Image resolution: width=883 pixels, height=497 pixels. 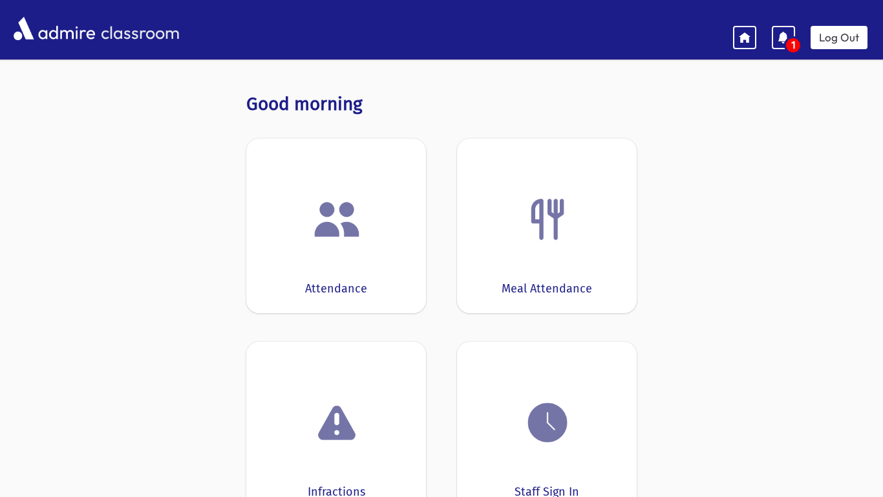 I want to click on div: Meal Attendance, so click(x=547, y=288).